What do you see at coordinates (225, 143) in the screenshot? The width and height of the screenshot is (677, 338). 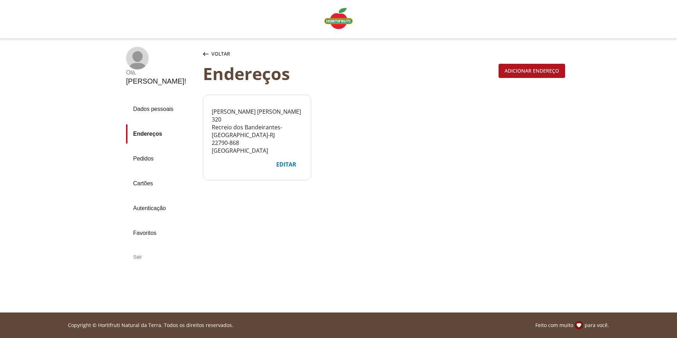 I see `span: 22790-868` at bounding box center [225, 143].